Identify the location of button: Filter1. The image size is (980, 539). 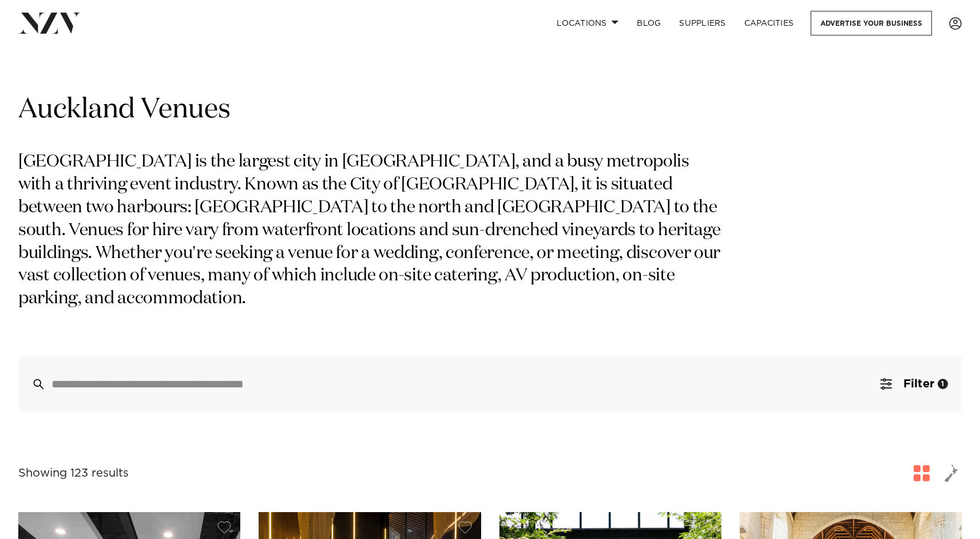
(914, 384).